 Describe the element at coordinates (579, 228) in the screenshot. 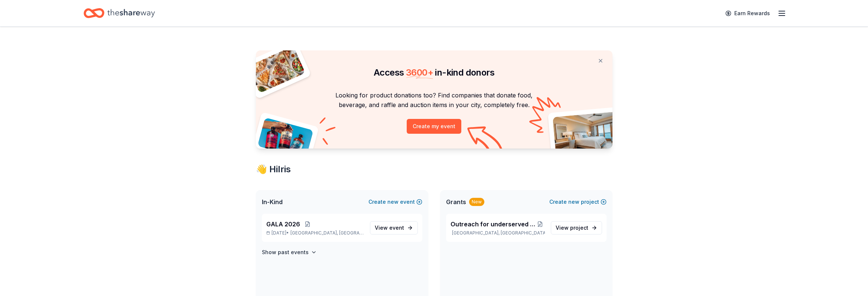

I see `span: project` at that location.